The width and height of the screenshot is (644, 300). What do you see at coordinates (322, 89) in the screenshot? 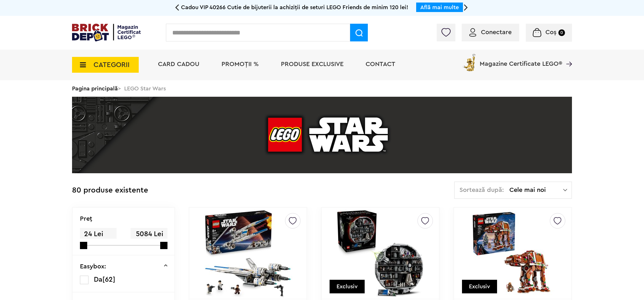
I see `div: > LEGO Star Wars` at bounding box center [322, 89].